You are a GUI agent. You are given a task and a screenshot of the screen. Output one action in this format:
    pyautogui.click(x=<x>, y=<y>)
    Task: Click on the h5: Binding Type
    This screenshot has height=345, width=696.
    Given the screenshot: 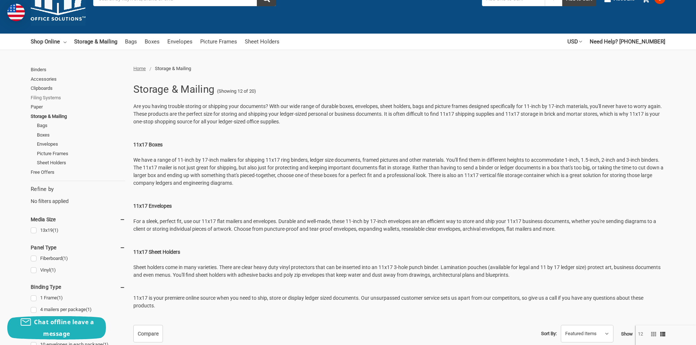 What is the action you would take?
    pyautogui.click(x=78, y=287)
    